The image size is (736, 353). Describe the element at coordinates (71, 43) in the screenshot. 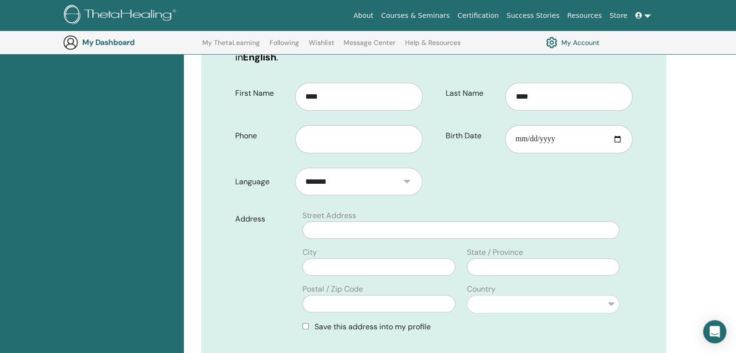

I see `img: generic-user-icon.jpg` at that location.